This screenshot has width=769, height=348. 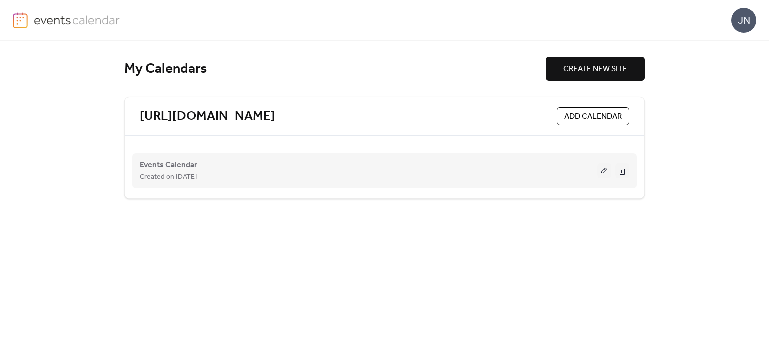 What do you see at coordinates (595, 69) in the screenshot?
I see `span: CREATE NEW SITE` at bounding box center [595, 69].